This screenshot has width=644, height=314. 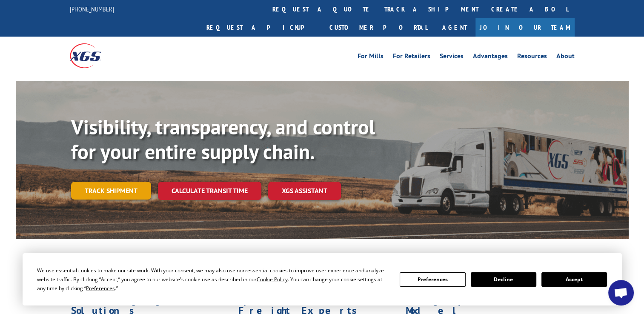 What do you see at coordinates (111, 190) in the screenshot?
I see `a: Track shipment` at bounding box center [111, 190].